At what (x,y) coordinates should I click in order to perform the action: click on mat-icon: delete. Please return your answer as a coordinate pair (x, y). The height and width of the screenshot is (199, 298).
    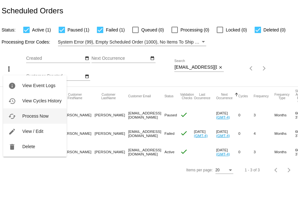
    Looking at the image, I should click on (12, 147).